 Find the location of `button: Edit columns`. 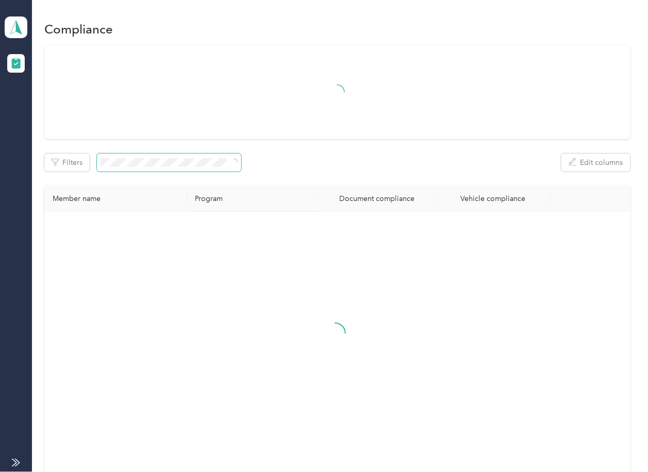

button: Edit columns is located at coordinates (596, 162).